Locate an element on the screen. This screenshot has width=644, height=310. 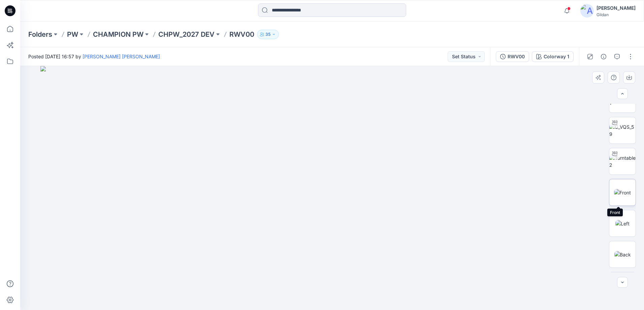
button: Colorway 1 is located at coordinates (553, 57).